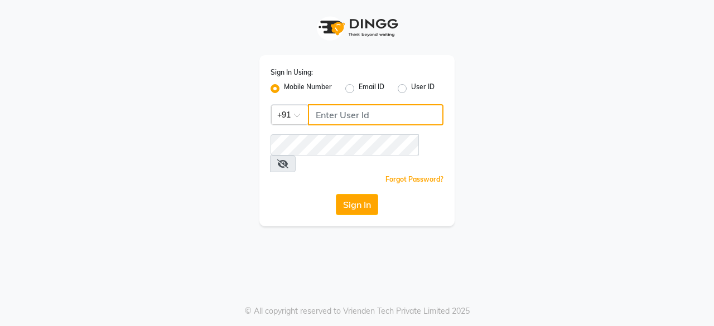 The width and height of the screenshot is (714, 326). I want to click on label: Sign In Using:, so click(292, 73).